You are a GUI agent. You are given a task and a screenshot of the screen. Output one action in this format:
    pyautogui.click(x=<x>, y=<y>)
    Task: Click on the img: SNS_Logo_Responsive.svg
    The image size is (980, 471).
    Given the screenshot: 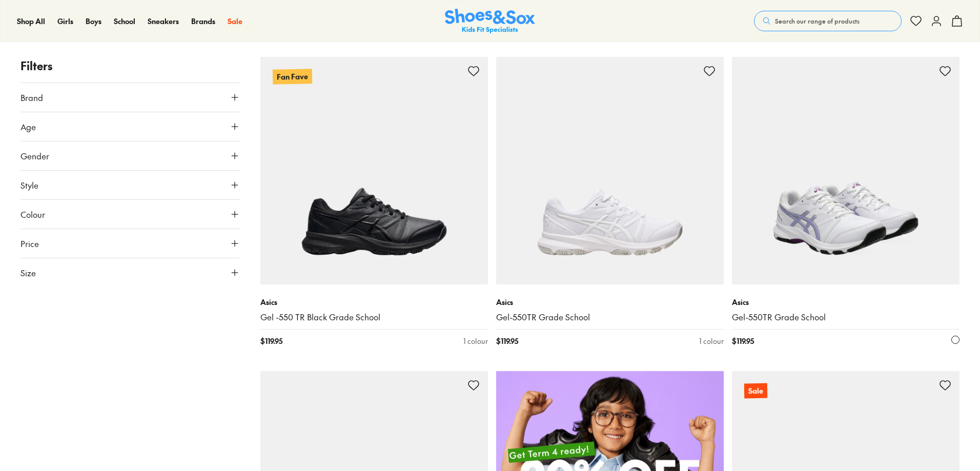 What is the action you would take?
    pyautogui.click(x=490, y=21)
    